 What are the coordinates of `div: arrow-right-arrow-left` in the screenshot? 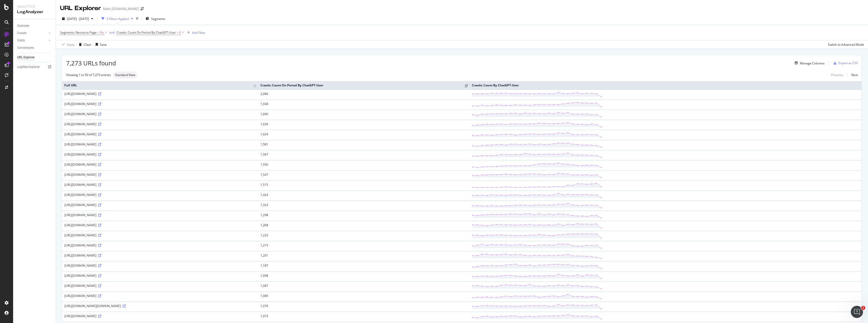 It's located at (142, 9).